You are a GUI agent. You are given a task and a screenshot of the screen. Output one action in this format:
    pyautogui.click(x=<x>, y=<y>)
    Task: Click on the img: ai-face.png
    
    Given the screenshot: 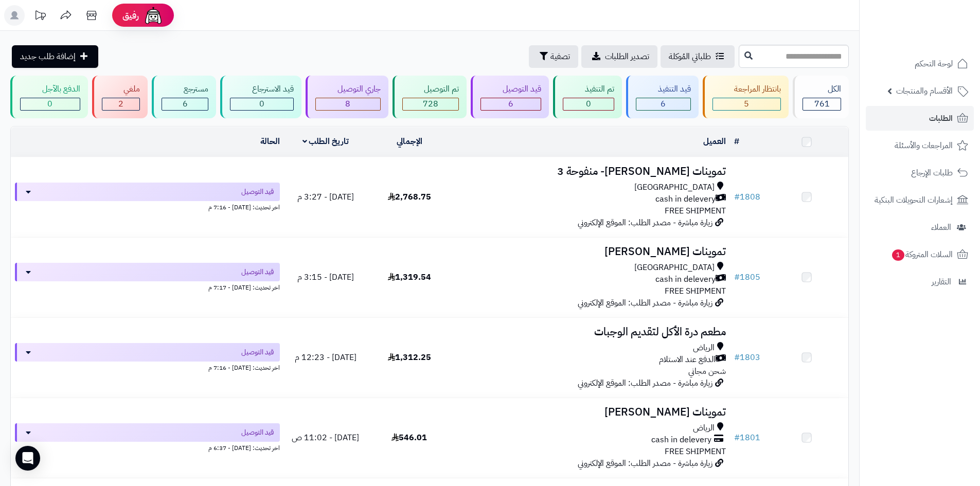 What is the action you would take?
    pyautogui.click(x=154, y=15)
    